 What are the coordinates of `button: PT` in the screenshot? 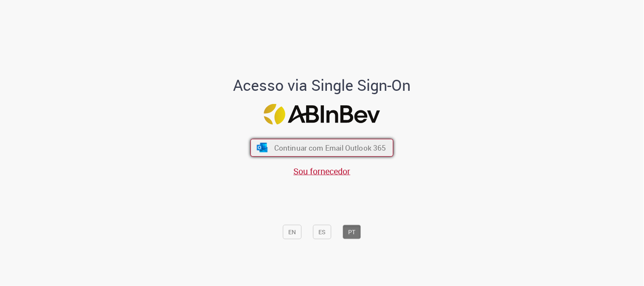 It's located at (352, 232).